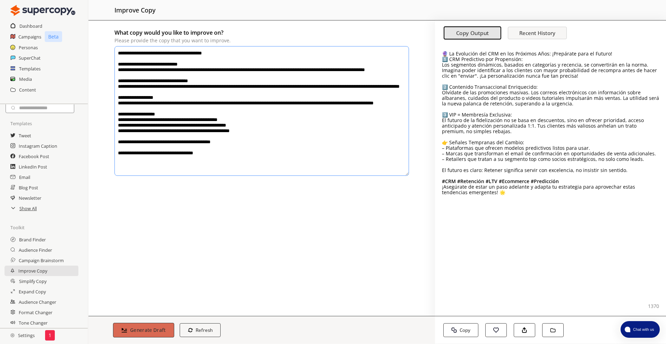  I want to click on p: Beta, so click(53, 36).